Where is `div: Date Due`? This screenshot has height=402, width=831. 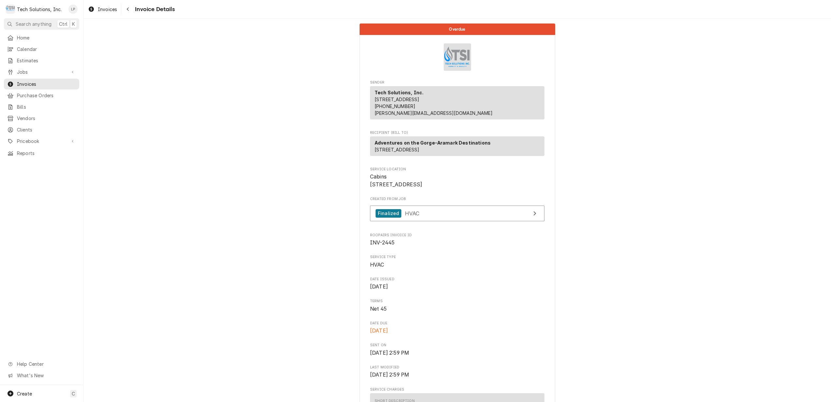 div: Date Due is located at coordinates (457, 327).